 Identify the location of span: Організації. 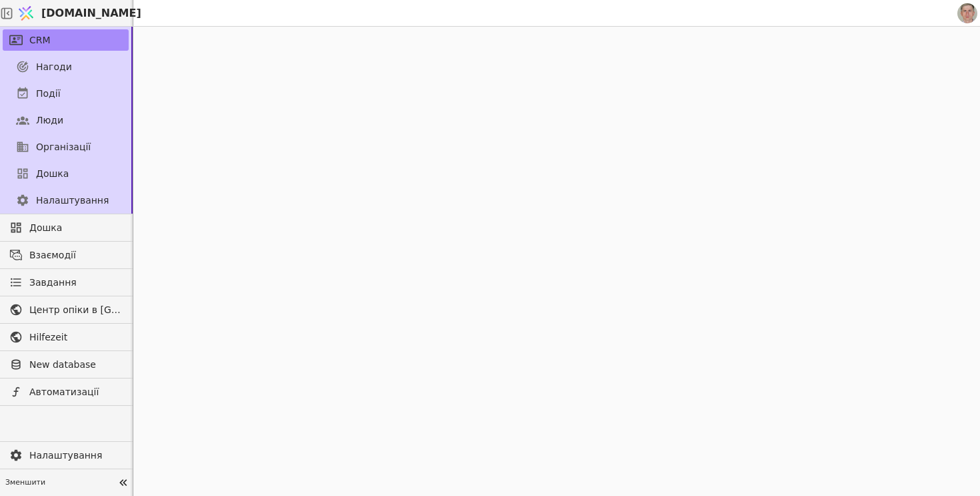
(64, 147).